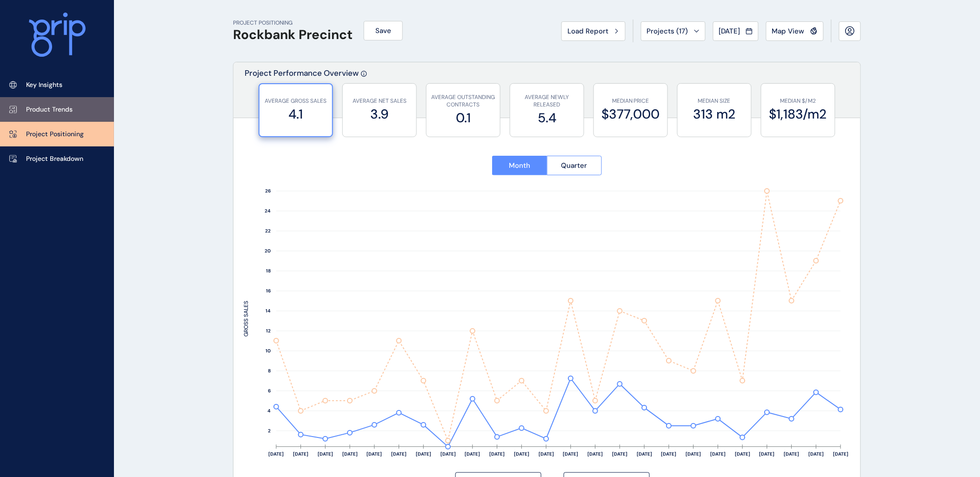 This screenshot has height=477, width=980. What do you see at coordinates (296, 114) in the screenshot?
I see `label: 4.1` at bounding box center [296, 114].